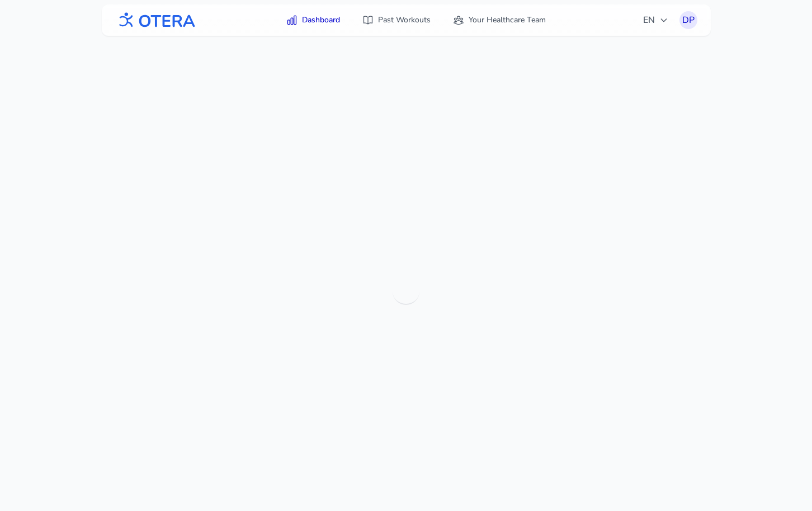  I want to click on button: DP, so click(688, 20).